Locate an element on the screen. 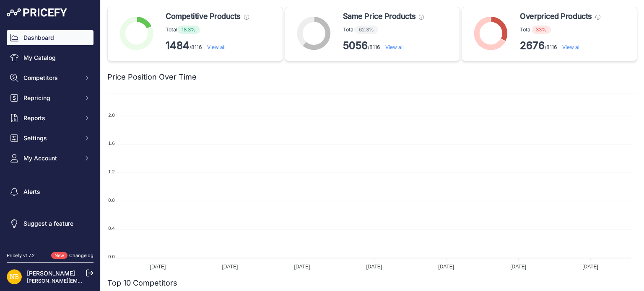 This screenshot has width=644, height=291. span: Settings is located at coordinates (51, 138).